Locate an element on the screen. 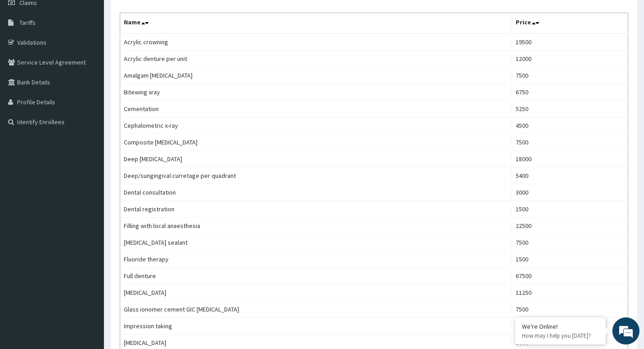 The height and width of the screenshot is (349, 644). td: 22500 is located at coordinates (569, 226).